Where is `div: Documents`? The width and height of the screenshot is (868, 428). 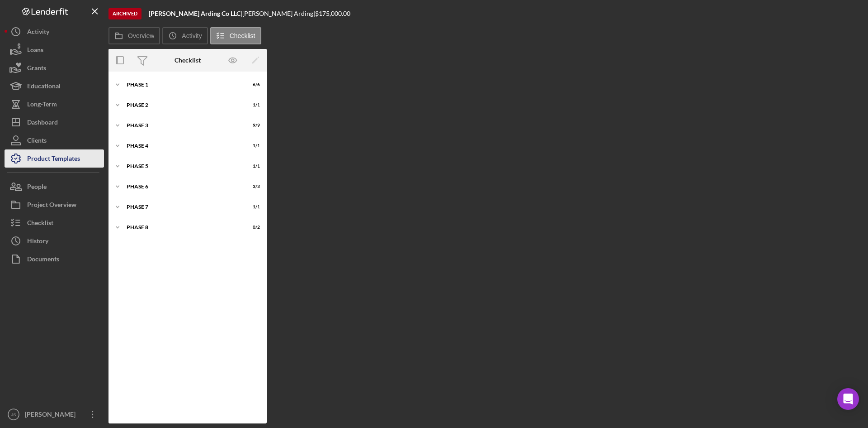 div: Documents is located at coordinates (43, 259).